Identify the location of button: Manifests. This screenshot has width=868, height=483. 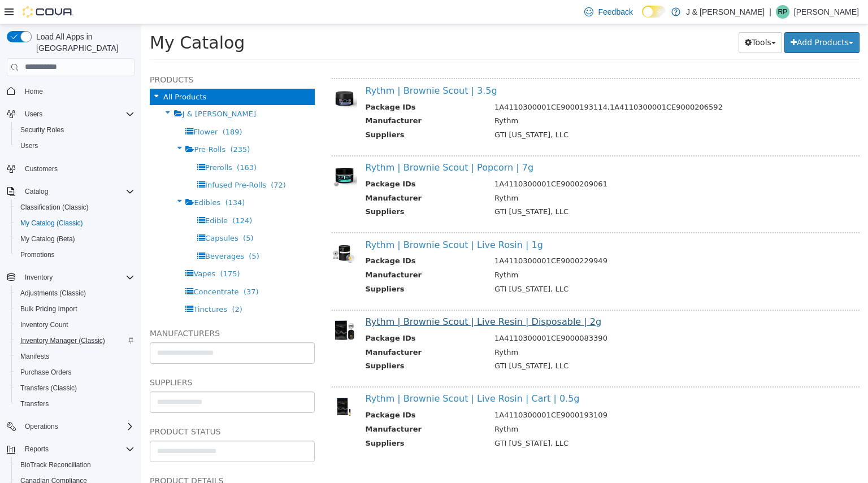
(75, 357).